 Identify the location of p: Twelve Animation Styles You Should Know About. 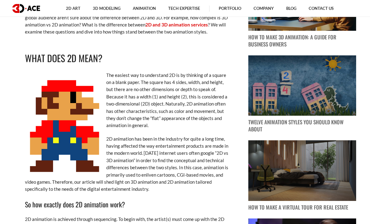
(302, 126).